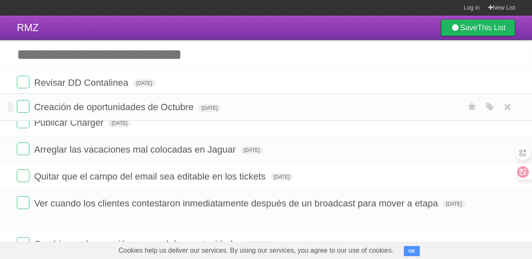 The image size is (532, 259). What do you see at coordinates (150, 176) in the screenshot?
I see `span: Quitar que el campo del email sea editable en los tickets` at bounding box center [150, 176].